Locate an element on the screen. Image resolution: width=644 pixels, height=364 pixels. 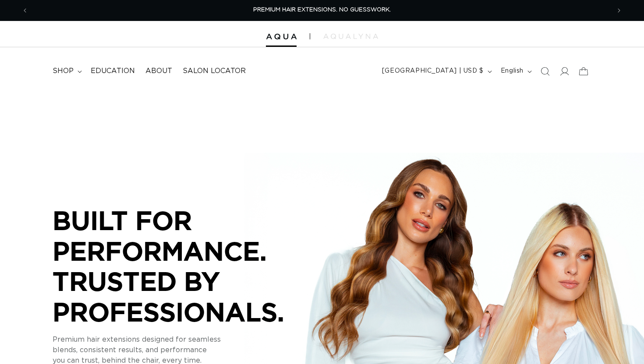
img: aqualyna.com is located at coordinates (351, 36).